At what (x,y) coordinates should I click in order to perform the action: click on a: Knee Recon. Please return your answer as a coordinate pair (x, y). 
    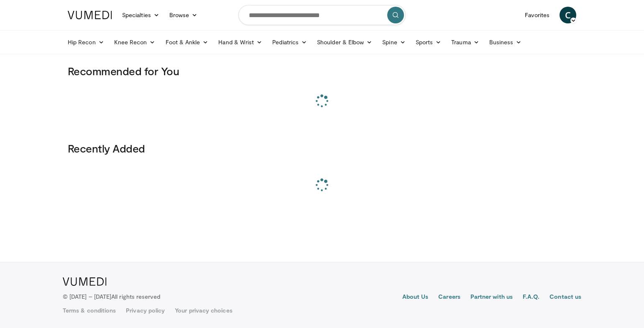
    Looking at the image, I should click on (135, 42).